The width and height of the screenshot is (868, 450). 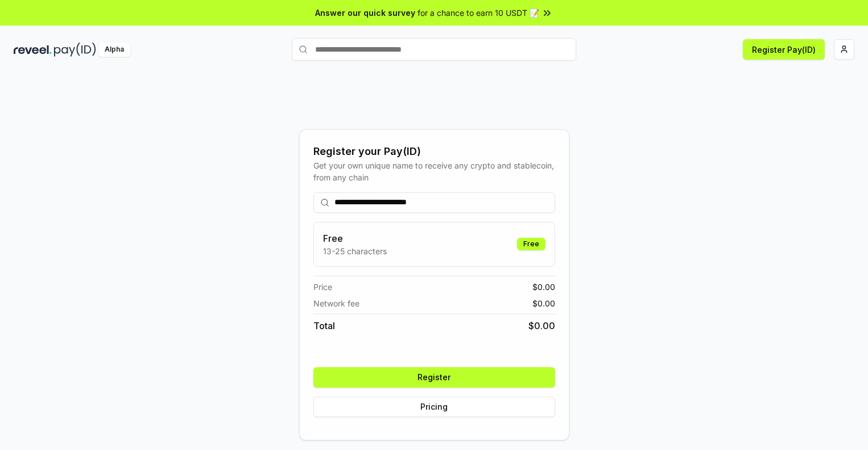 What do you see at coordinates (434, 378) in the screenshot?
I see `button: Register` at bounding box center [434, 378].